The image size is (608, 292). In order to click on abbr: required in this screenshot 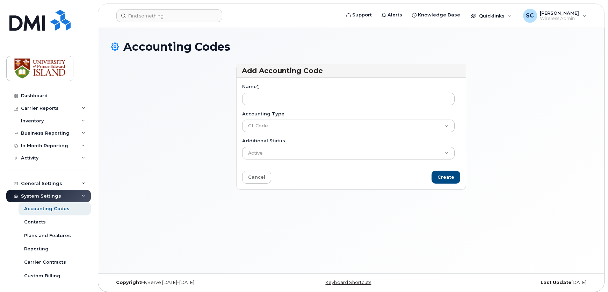, I will do `click(257, 86)`.